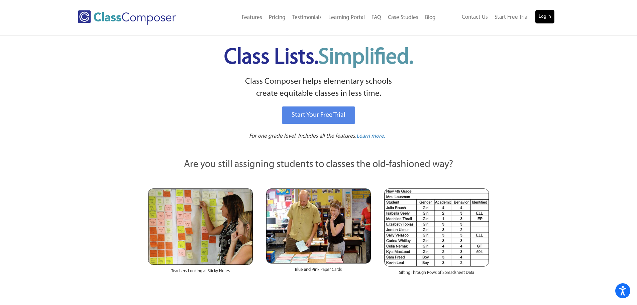  Describe the element at coordinates (346, 18) in the screenshot. I see `a: Learning Portal` at that location.